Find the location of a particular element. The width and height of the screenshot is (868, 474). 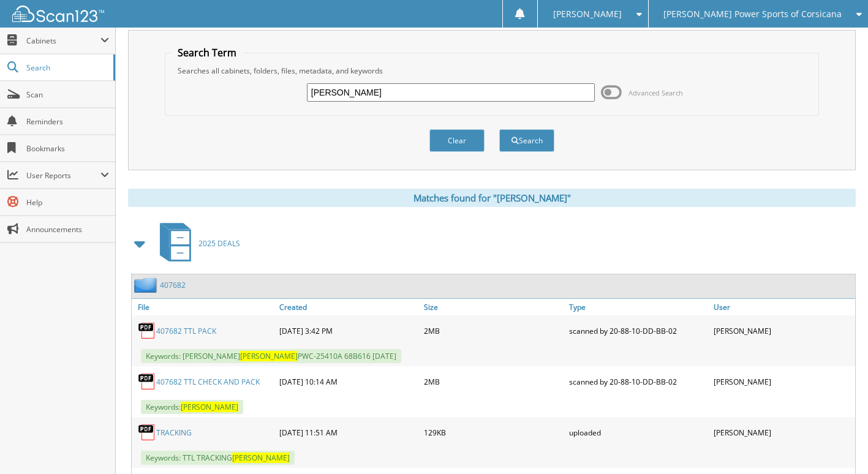

span: Search is located at coordinates (67, 67).